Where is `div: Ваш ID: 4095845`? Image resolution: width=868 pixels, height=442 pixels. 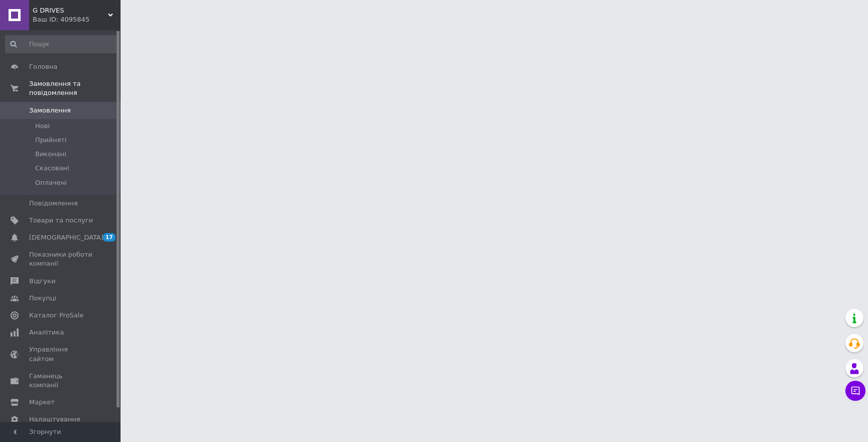
div: Ваш ID: 4095845 is located at coordinates (76, 20).